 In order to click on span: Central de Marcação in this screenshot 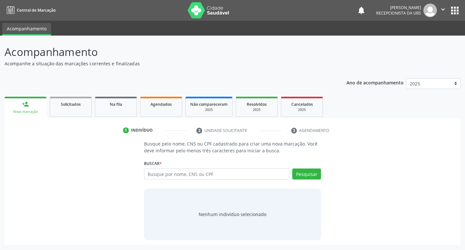, I will do `click(36, 10)`.